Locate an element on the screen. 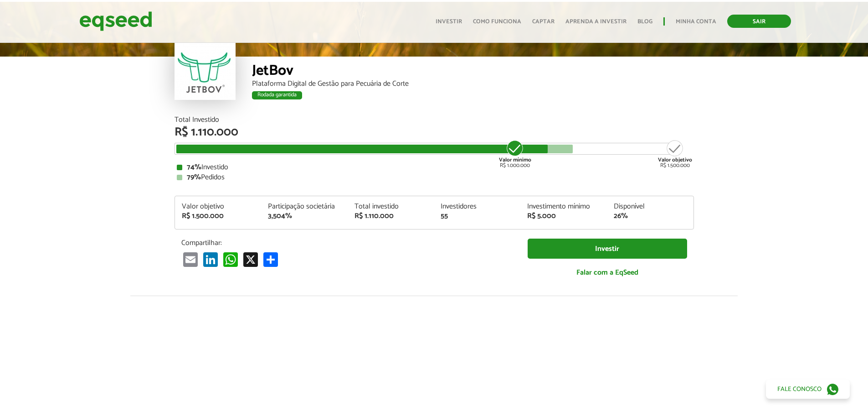 The height and width of the screenshot is (417, 868). a: X is located at coordinates (251, 259).